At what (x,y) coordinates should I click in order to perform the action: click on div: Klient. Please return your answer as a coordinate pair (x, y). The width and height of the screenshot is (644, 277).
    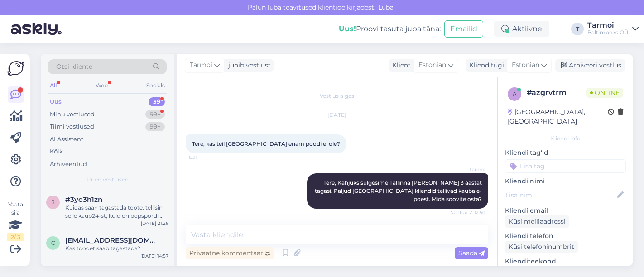
    Looking at the image, I should click on (400, 65).